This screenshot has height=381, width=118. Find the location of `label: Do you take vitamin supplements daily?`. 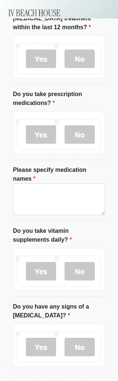

label: Do you take vitamin supplements daily? is located at coordinates (59, 235).